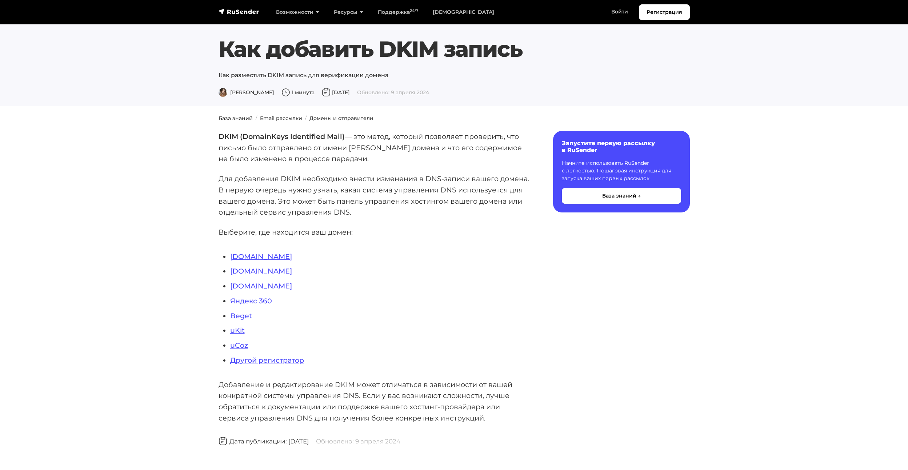 The width and height of the screenshot is (908, 470). What do you see at coordinates (664, 12) in the screenshot?
I see `a: Регистрация` at bounding box center [664, 12].